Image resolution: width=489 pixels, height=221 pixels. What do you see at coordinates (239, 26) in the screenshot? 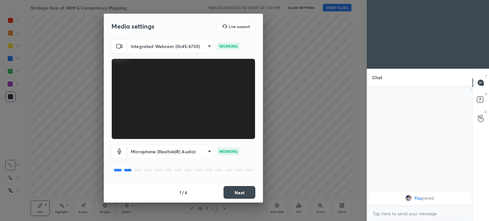
I see `h5: Live support` at bounding box center [239, 26].